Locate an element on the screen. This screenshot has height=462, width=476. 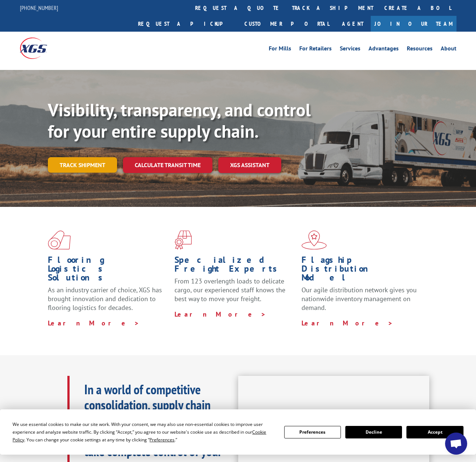
a: Calculate transit time is located at coordinates (168, 165).